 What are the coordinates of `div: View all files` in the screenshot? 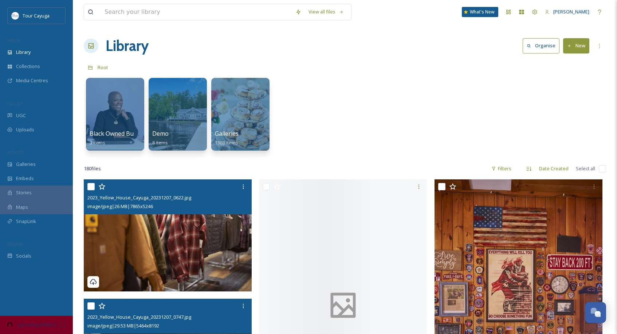 It's located at (326, 12).